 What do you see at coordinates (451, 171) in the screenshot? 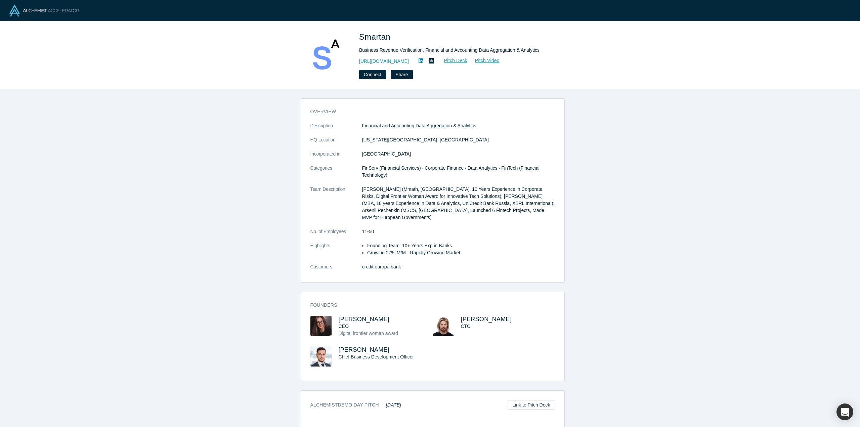
I see `span: FinServ (Financial Services) · Corporate Finance · Data Analytics · FinTech (Financial Technology)` at bounding box center [451, 171].